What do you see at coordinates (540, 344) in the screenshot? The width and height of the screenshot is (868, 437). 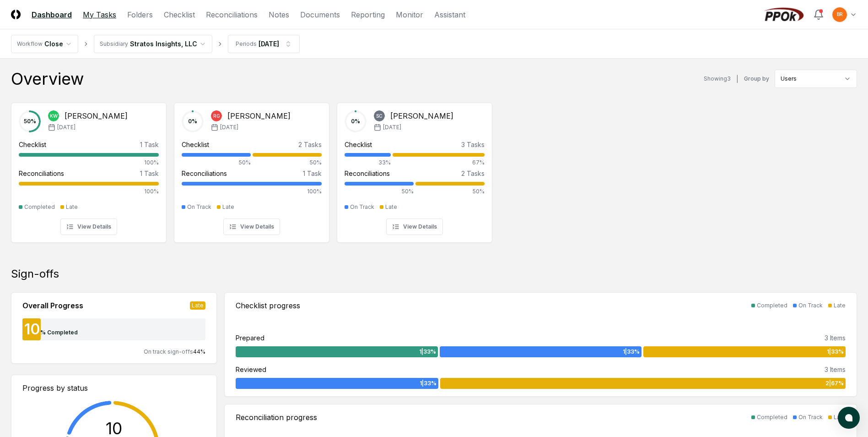 I see `a: Checklist progressCompletedOn TrackLatePrepared3 Items1|33%1|33%1|33%Reviewed3 Items1|33%2|67%` at bounding box center [540, 344].